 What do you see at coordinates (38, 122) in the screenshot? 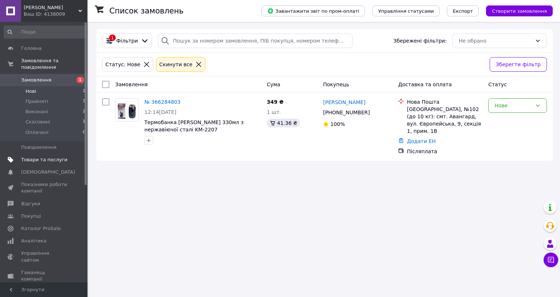
I see `span: Скасовані` at bounding box center [38, 122].